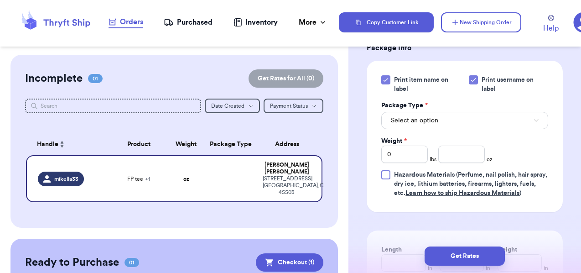 The height and width of the screenshot is (273, 581). Describe the element at coordinates (415, 120) in the screenshot. I see `span: Select an option` at that location.